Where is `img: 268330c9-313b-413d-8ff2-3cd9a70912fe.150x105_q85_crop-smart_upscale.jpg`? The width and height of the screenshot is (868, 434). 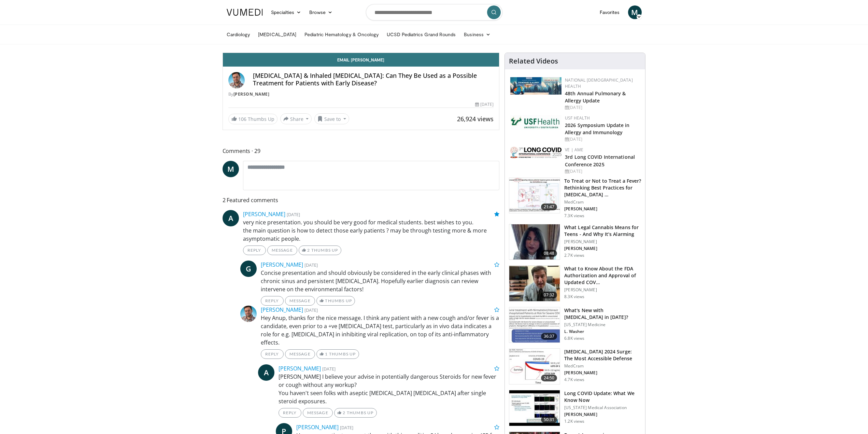
img: 268330c9-313b-413d-8ff2-3cd9a70912fe.150x105_q85_crop-smart_upscale.jpg is located at coordinates (534, 242).